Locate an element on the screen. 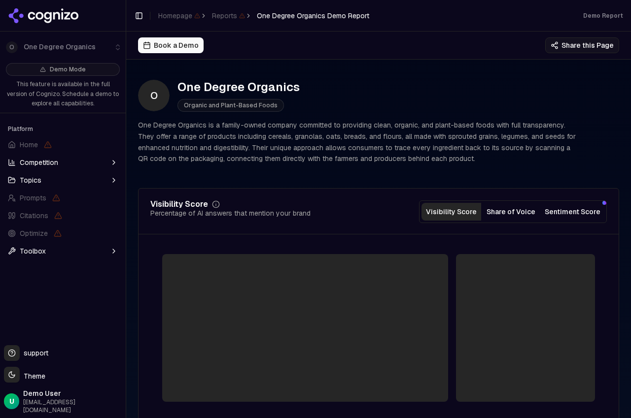 Image resolution: width=631 pixels, height=418 pixels. nav: breadcrumb is located at coordinates (264, 16).